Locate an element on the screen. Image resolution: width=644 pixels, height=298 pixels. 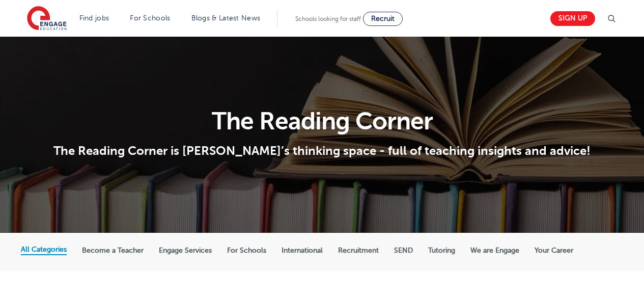
span: Recruit is located at coordinates (383, 19).